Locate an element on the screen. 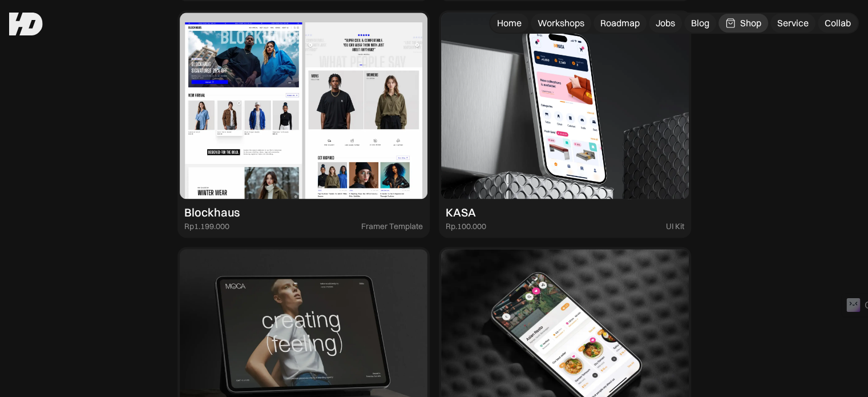  a: Jobs is located at coordinates (666, 22).